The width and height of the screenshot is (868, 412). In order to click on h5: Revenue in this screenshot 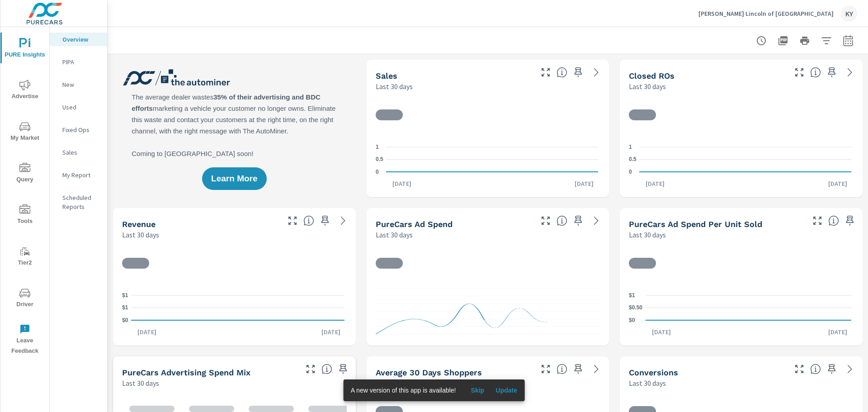, I will do `click(139, 224)`.